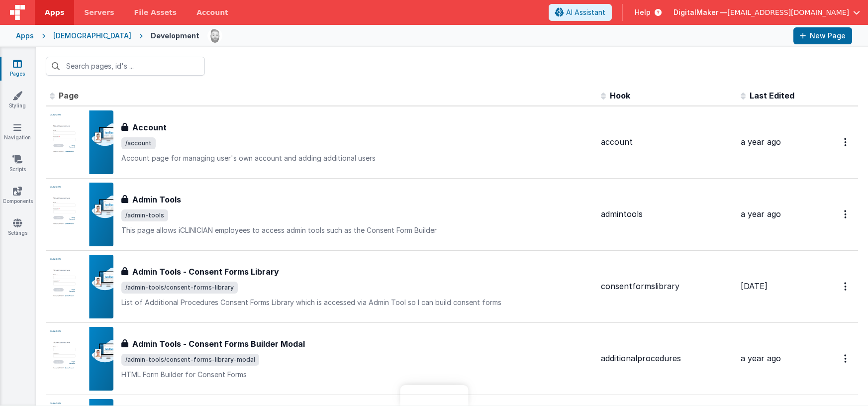  I want to click on span: Help, so click(642, 12).